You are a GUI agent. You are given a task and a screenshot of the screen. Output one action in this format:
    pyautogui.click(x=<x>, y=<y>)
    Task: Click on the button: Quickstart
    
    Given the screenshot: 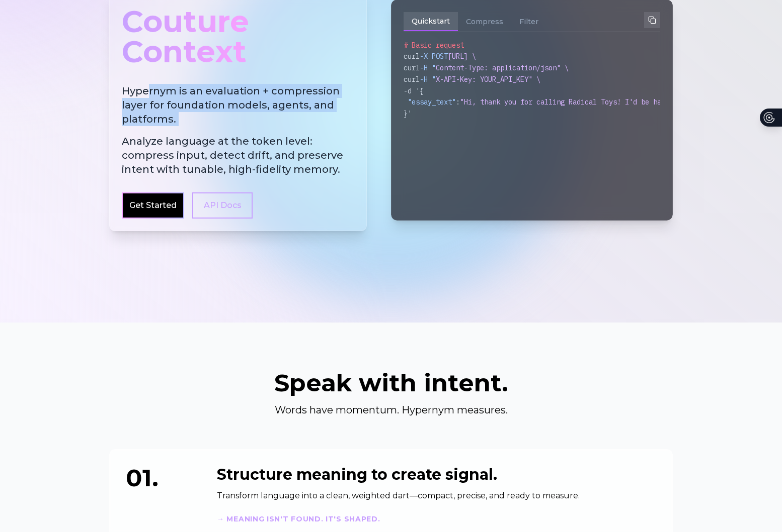 What is the action you would take?
    pyautogui.click(x=431, y=22)
    